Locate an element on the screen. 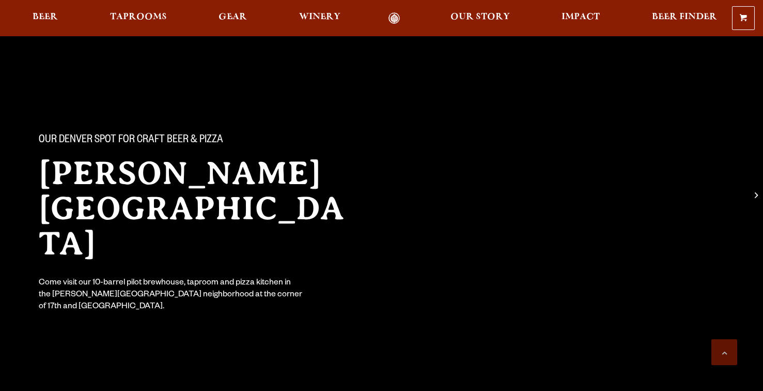 The height and width of the screenshot is (391, 763). span: Beer Finder is located at coordinates (685, 17).